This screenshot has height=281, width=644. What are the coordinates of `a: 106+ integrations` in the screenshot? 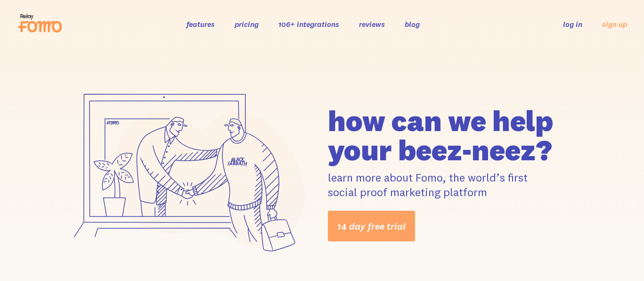 It's located at (309, 24).